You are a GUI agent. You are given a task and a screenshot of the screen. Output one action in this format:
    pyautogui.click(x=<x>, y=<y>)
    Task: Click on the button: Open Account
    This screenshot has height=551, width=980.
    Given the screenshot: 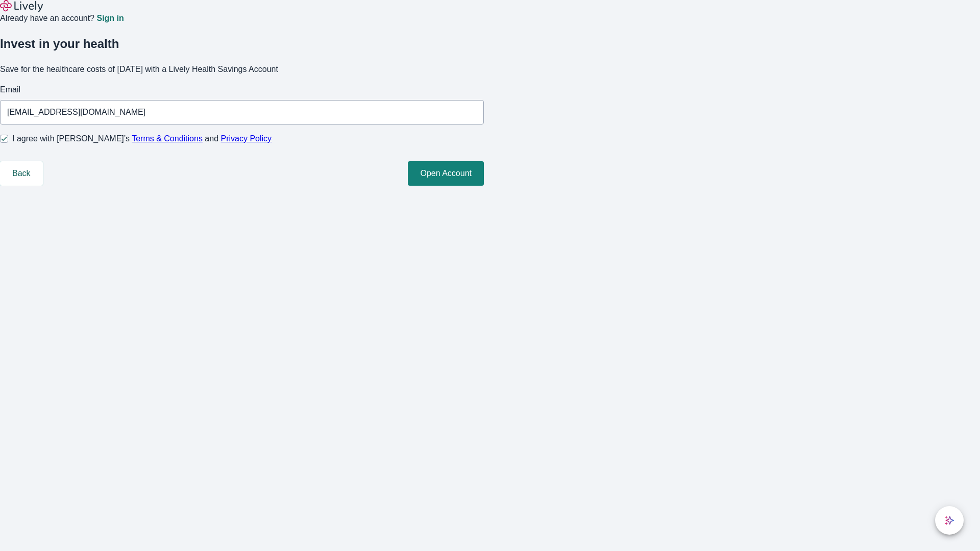 What is the action you would take?
    pyautogui.click(x=445, y=173)
    